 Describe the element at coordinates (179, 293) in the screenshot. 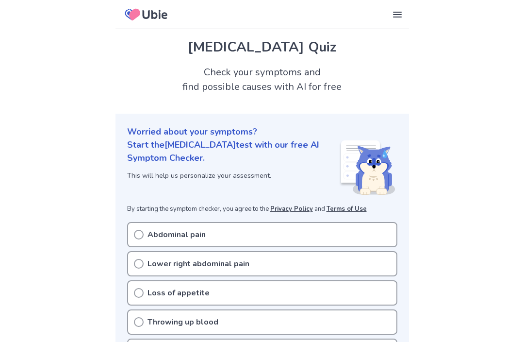

I see `p: Loss of appetite` at that location.